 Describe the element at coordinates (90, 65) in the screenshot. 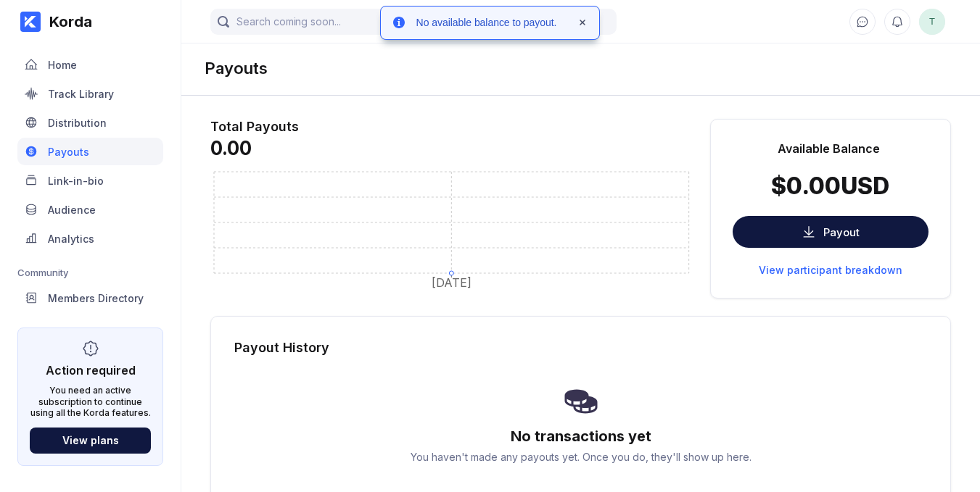

I see `a: Home` at that location.